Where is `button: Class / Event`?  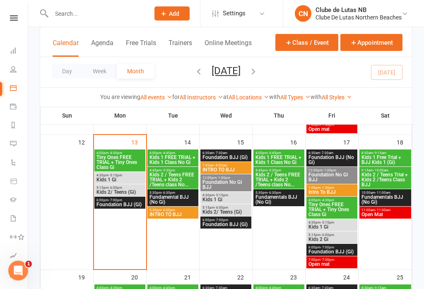
button: Class / Event is located at coordinates (307, 42).